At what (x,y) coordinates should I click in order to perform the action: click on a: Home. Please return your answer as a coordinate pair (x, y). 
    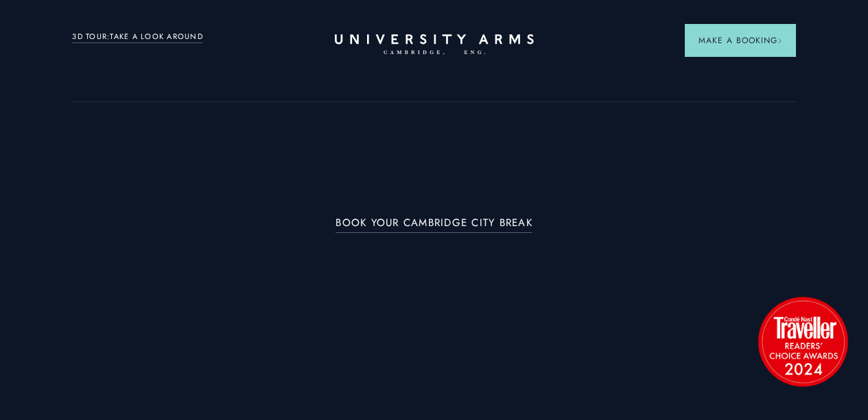
    Looking at the image, I should click on (434, 44).